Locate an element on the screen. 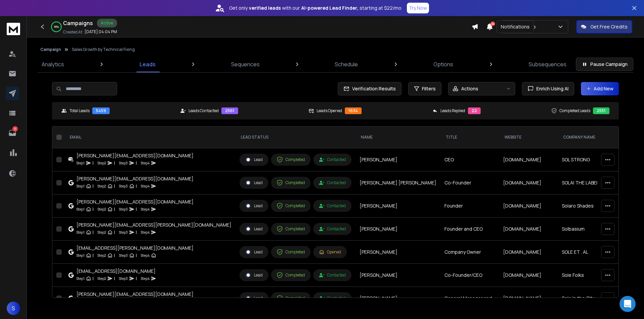 The width and height of the screenshot is (644, 319). button: Verification Results is located at coordinates (370, 89).